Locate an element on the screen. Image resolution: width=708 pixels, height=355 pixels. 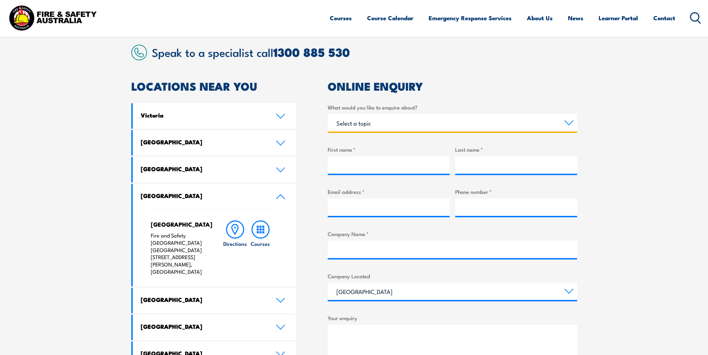
label: Company Located is located at coordinates (452, 275).